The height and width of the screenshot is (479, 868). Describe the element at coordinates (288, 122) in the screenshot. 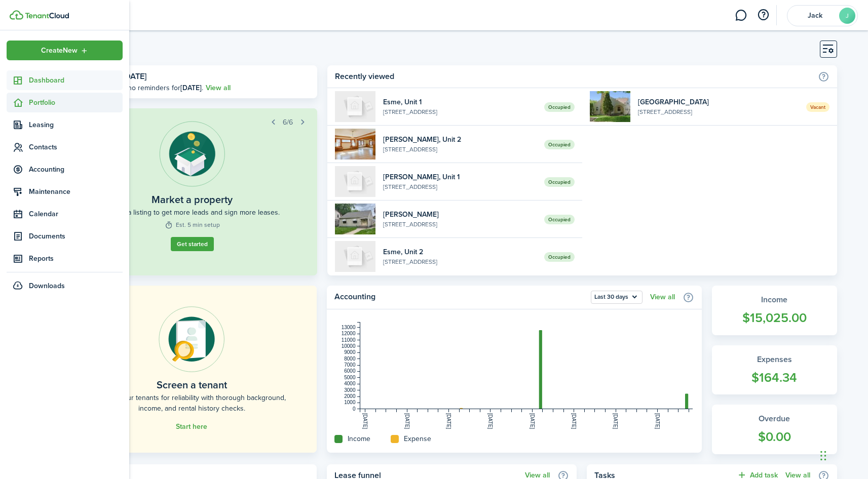

I see `span: 6/6` at that location.